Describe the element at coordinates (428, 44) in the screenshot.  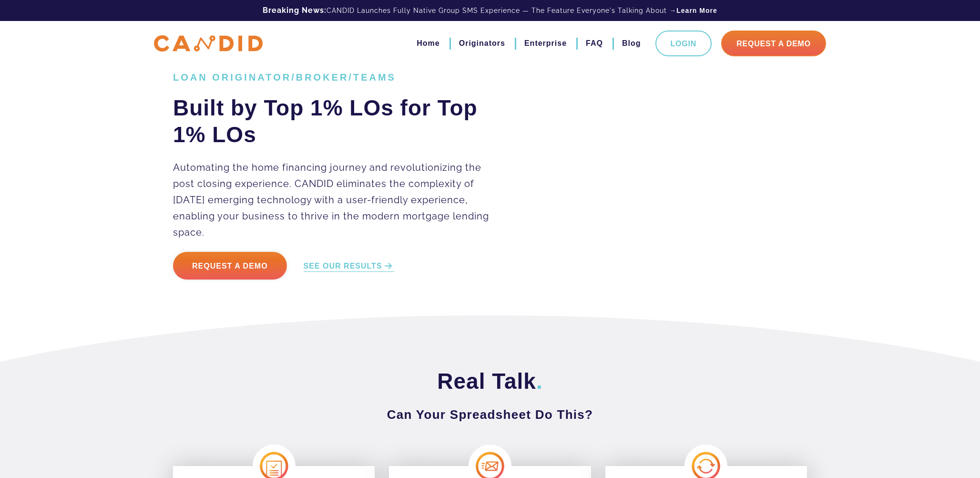
I see `a: Home` at that location.